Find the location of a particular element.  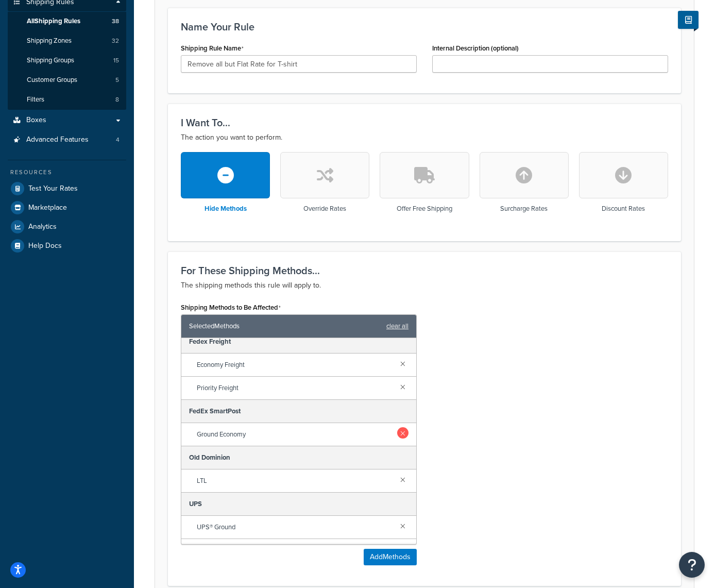

a: Filters8 is located at coordinates (67, 99).